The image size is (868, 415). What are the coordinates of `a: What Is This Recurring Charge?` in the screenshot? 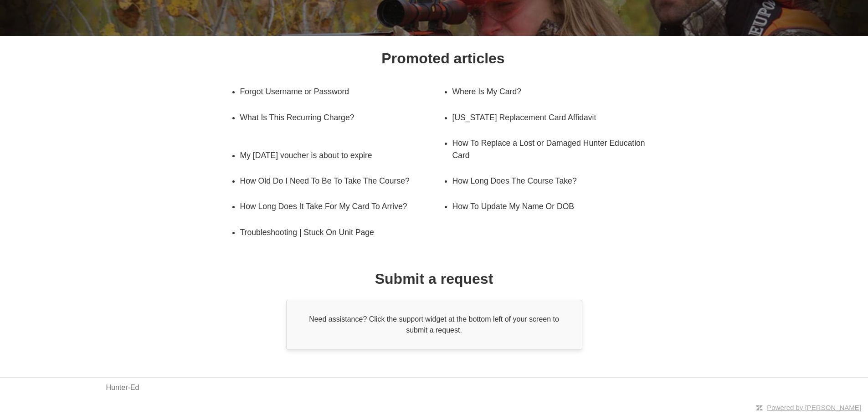 It's located at (342, 117).